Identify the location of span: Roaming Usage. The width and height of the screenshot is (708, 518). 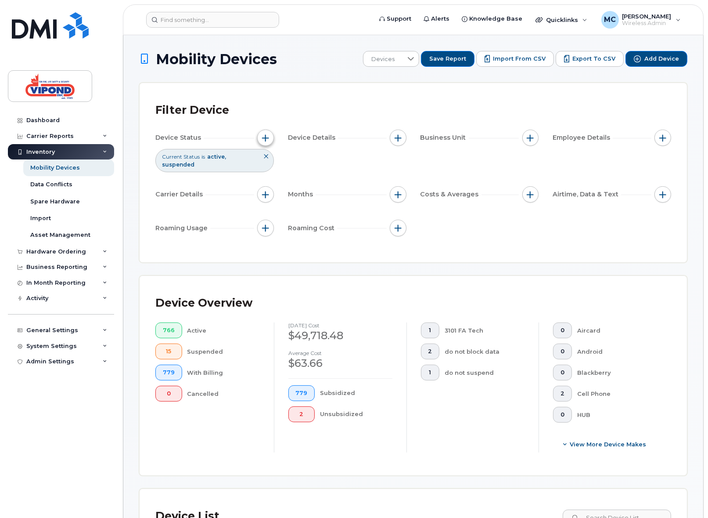
(183, 228).